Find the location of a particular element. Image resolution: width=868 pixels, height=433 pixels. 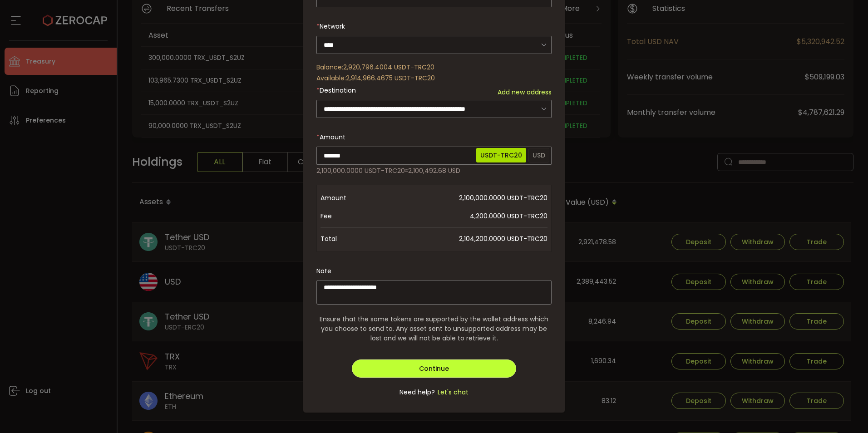

span: Add new address is located at coordinates (524, 92).